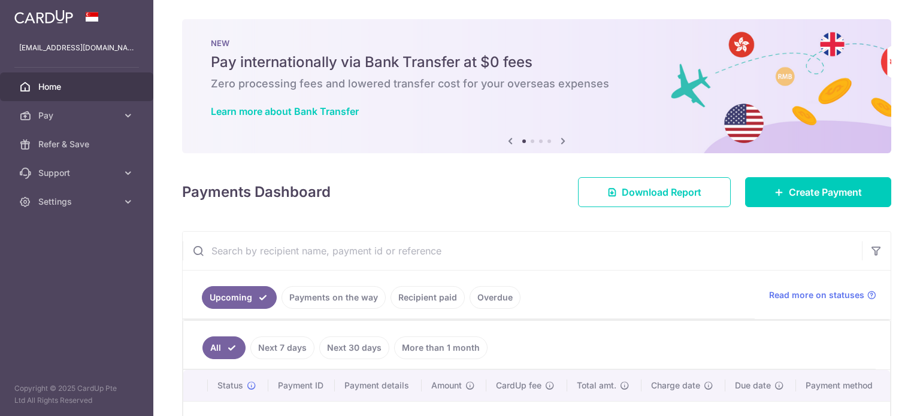  Describe the element at coordinates (78, 173) in the screenshot. I see `span: Support` at that location.